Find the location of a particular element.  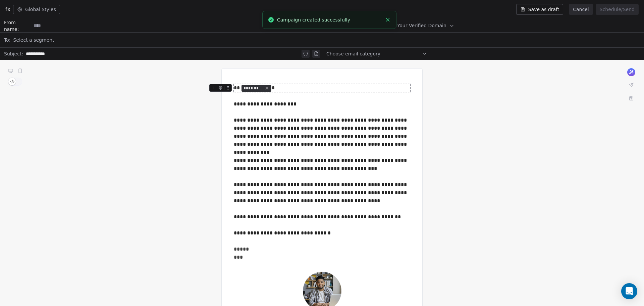

button: Close toast is located at coordinates (388, 20).